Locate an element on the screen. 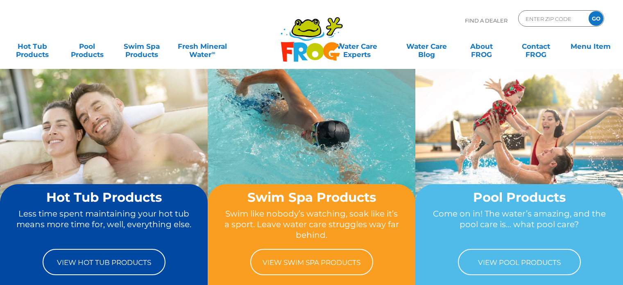 The width and height of the screenshot is (623, 285). p: Swim like nobody’s watching, soak like it’s a sport. Leave water care struggles way far behind. is located at coordinates (311, 224).